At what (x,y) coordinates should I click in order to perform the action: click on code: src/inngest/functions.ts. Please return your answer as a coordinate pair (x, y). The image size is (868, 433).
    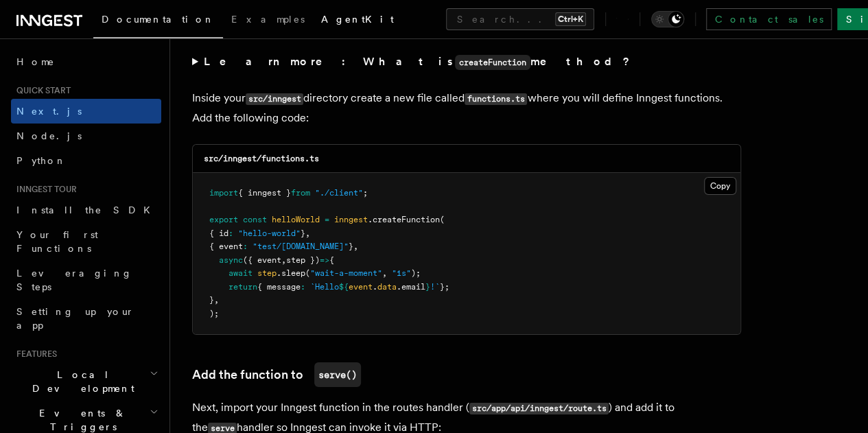
    Looking at the image, I should click on (261, 159).